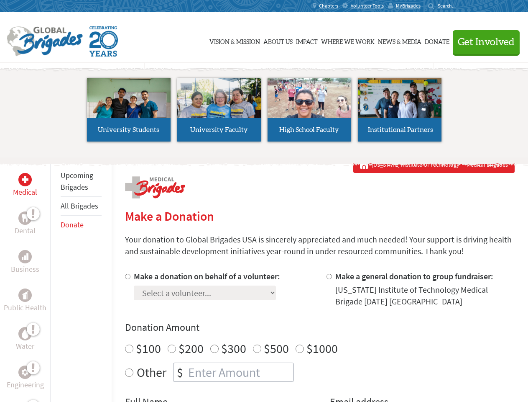  I want to click on img: Water, so click(25, 333).